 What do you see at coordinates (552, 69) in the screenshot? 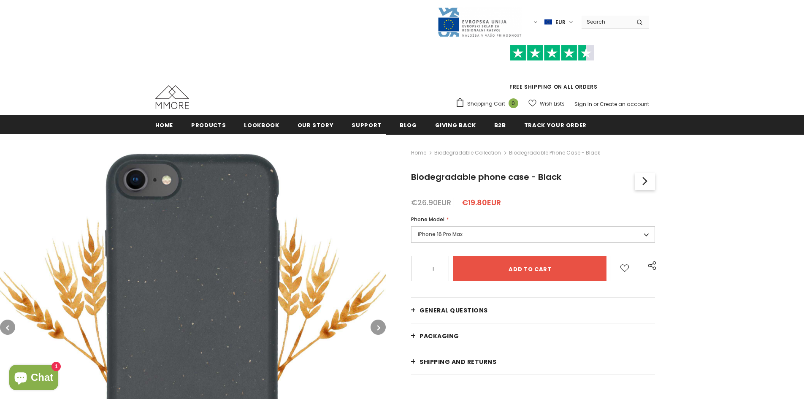
I see `span: FREE SHIPPING ON ALL ORDERS` at bounding box center [552, 69].